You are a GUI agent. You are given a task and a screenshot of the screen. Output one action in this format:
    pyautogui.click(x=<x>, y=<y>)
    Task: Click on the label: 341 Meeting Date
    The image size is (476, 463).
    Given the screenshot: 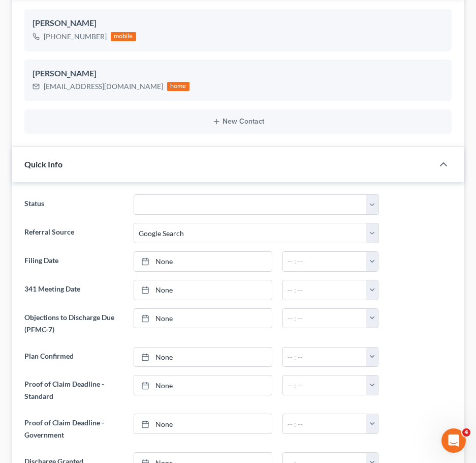 What is the action you would take?
    pyautogui.click(x=74, y=290)
    